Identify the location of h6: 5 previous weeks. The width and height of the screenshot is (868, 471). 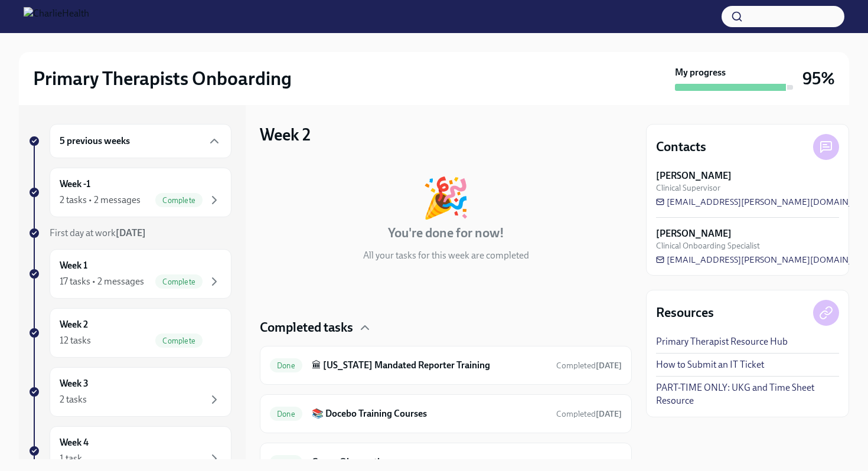
(94, 141).